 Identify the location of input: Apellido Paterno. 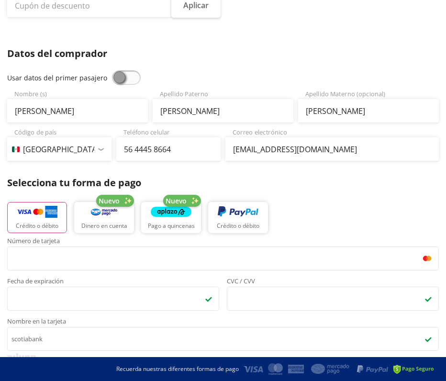
(223, 111).